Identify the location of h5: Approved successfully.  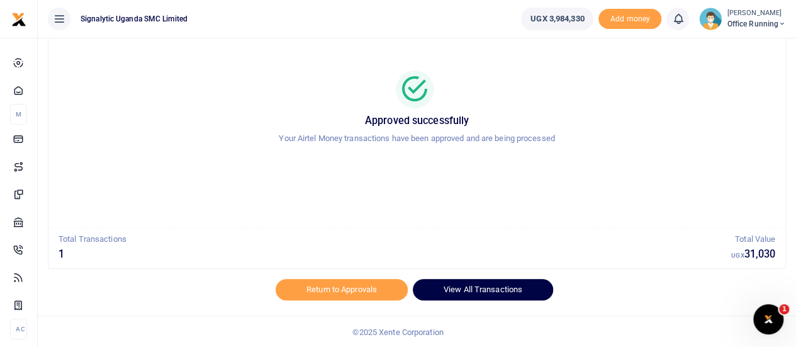
(416, 121).